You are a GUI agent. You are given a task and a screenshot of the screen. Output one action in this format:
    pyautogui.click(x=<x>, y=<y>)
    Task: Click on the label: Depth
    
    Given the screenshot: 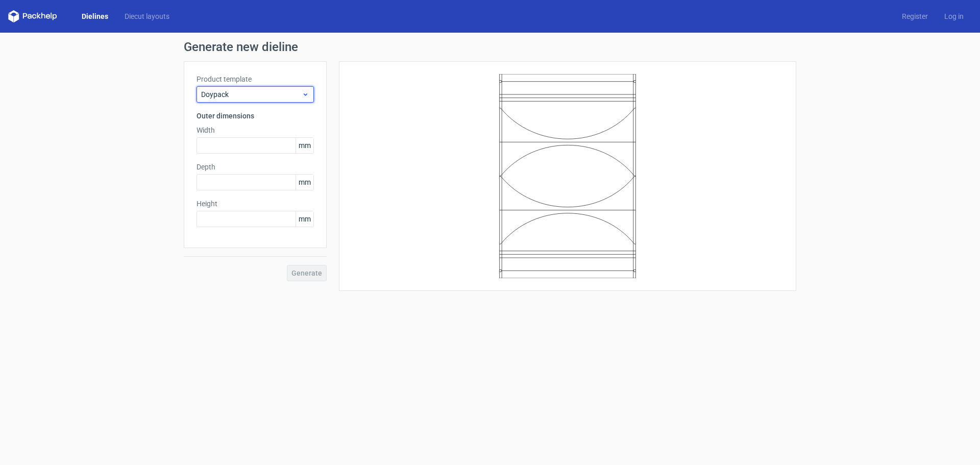 What is the action you would take?
    pyautogui.click(x=256, y=167)
    